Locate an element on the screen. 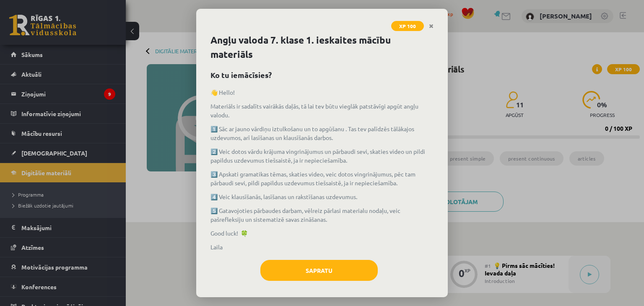 The height and width of the screenshot is (306, 644). p: Good luck! 🍀 is located at coordinates (322, 233).